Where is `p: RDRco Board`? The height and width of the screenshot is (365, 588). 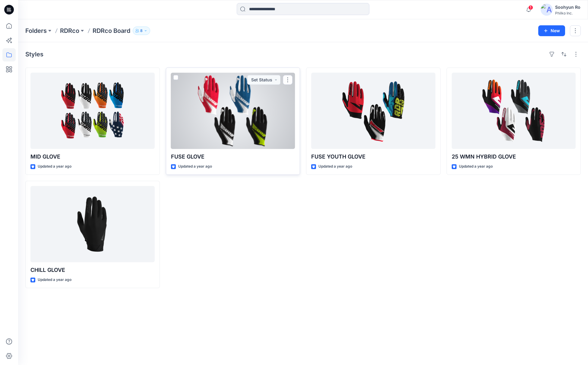 p: RDRco Board is located at coordinates (111, 31).